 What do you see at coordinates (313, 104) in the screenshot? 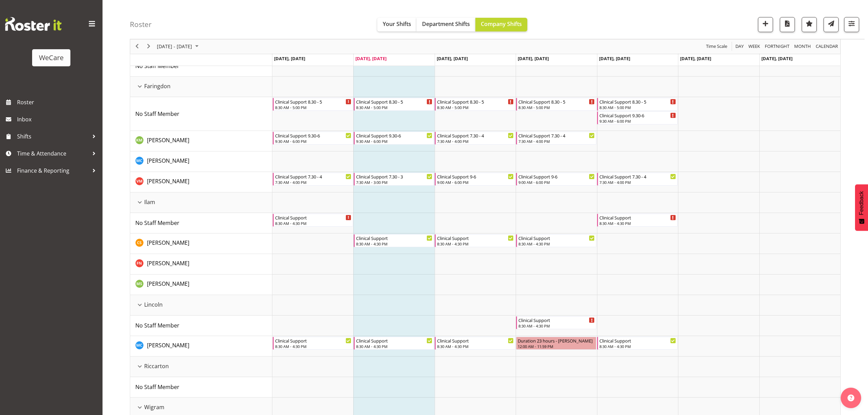
I see `div: No Staff Member"s event - Clinical Support 8.30 - 5 Begin From Monday, September 29, 2025 at 8:30...` at bounding box center [313, 104].